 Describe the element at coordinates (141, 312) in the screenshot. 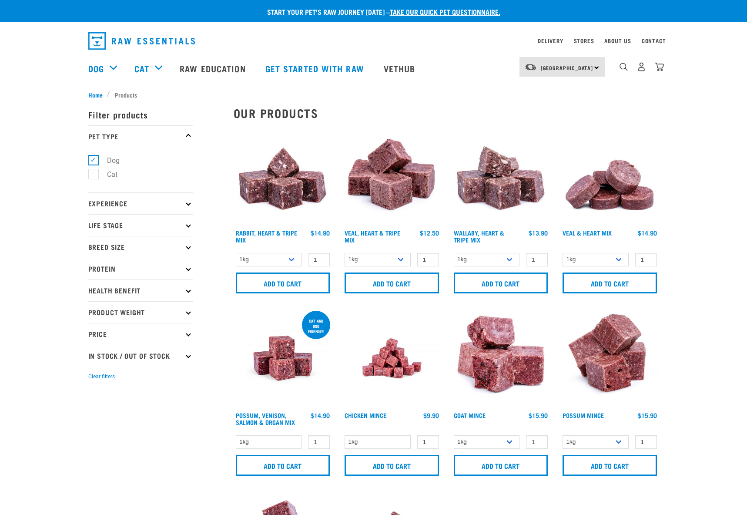

I see `p: Product Weight` at that location.